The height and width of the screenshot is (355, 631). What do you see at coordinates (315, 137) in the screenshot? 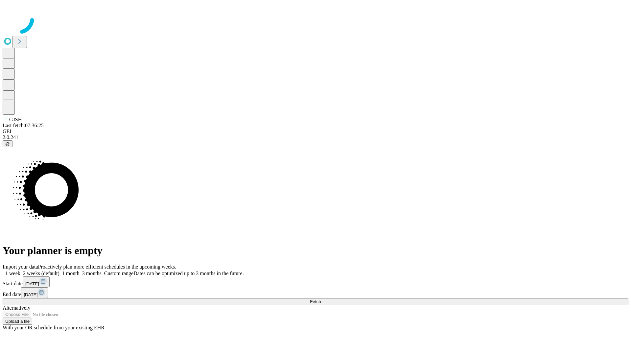
I see `div: 2.0.241` at bounding box center [315, 137].